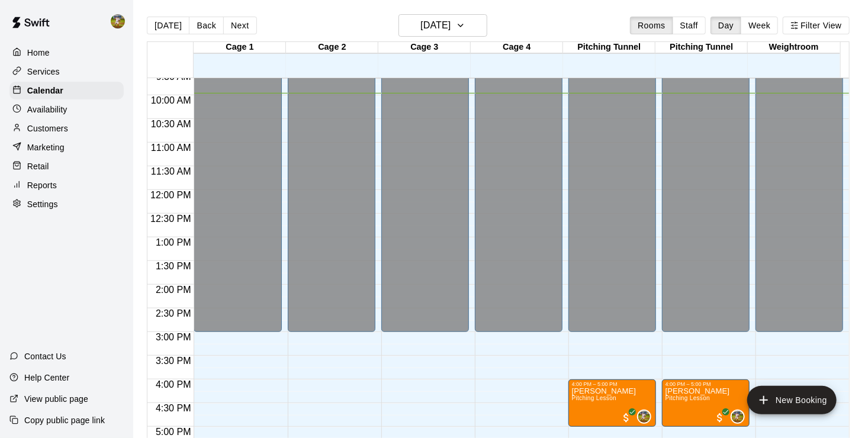 This screenshot has height=438, width=868. Describe the element at coordinates (66, 204) in the screenshot. I see `div: Settings` at that location.